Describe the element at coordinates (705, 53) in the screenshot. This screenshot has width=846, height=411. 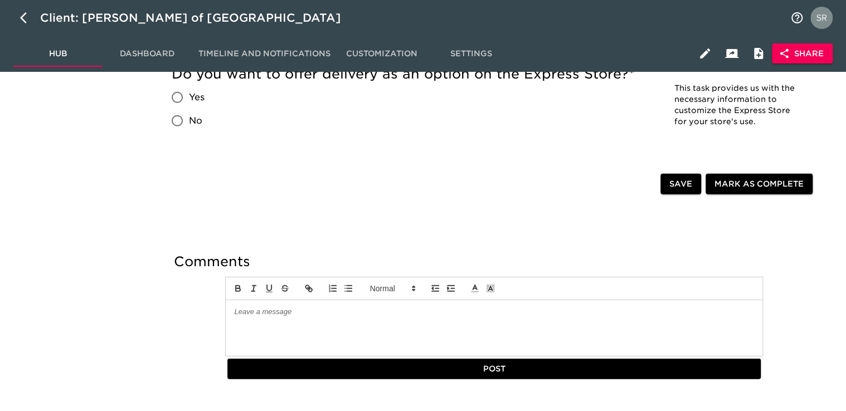
I see `button: Edit Hub` at that location.